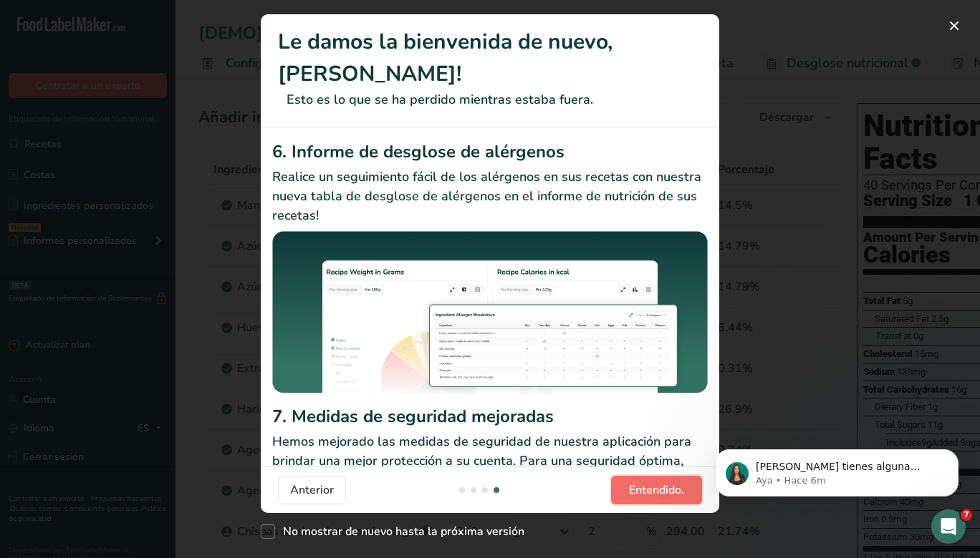 The image size is (980, 558). What do you see at coordinates (490, 315) in the screenshot?
I see `img: Informe de desglose de alérgenos` at bounding box center [490, 315].